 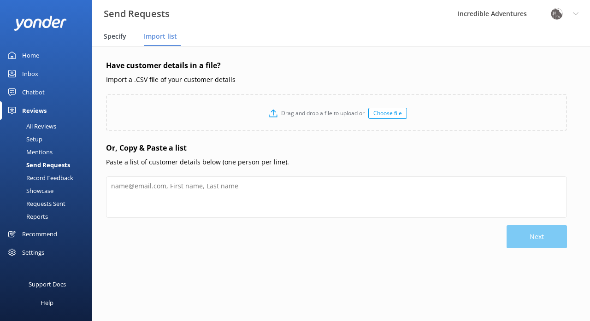 What do you see at coordinates (49, 152) in the screenshot?
I see `a: Mentions` at bounding box center [49, 152].